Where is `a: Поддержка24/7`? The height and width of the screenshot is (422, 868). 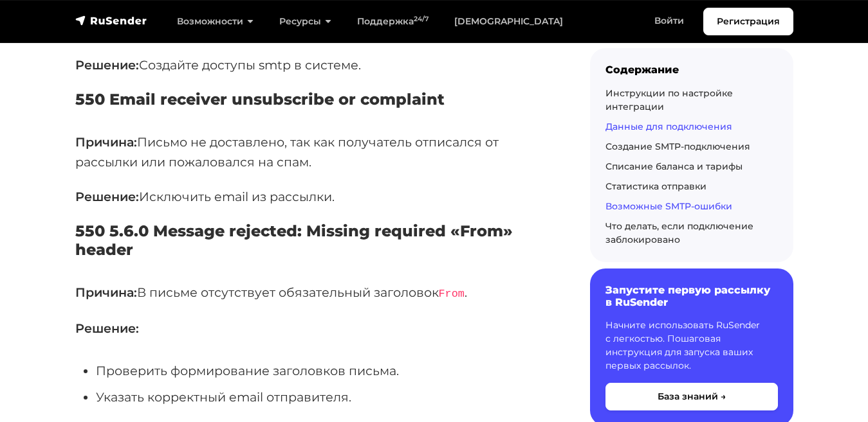
a: Поддержка24/7 is located at coordinates (392, 22).